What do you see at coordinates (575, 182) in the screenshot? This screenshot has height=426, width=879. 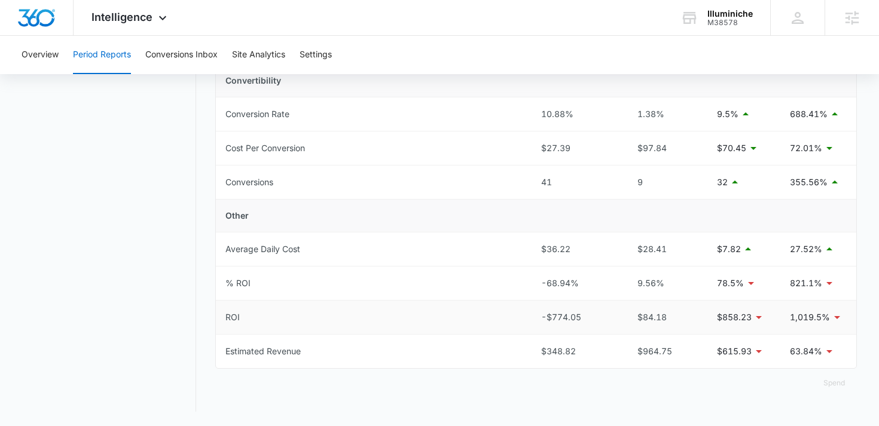 I see `div: 41` at bounding box center [575, 182].